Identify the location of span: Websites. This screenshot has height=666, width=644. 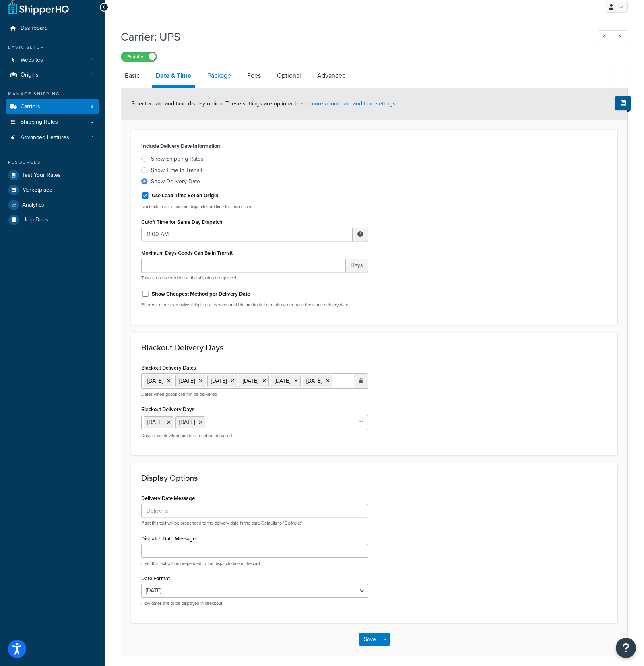
(32, 60).